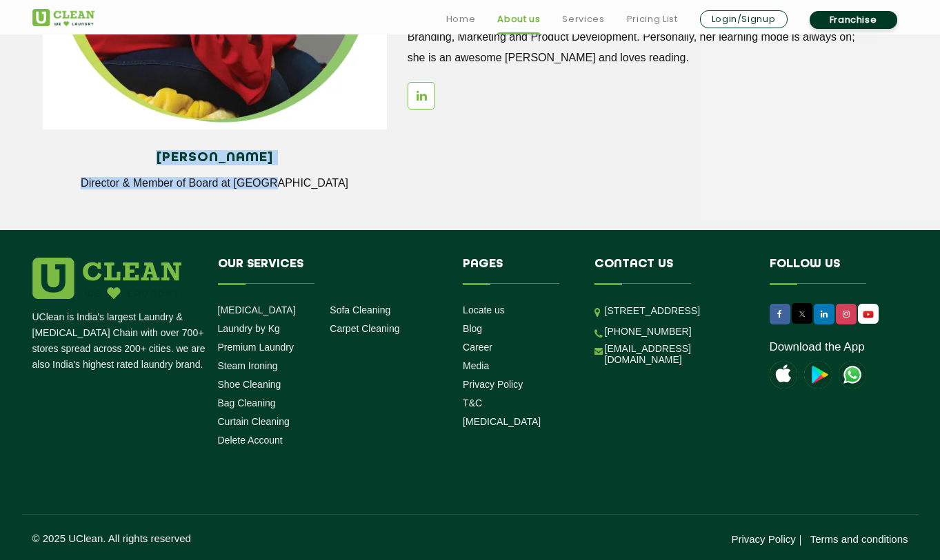 The image size is (940, 560). Describe the element at coordinates (671, 271) in the screenshot. I see `h4: Contact us` at that location.